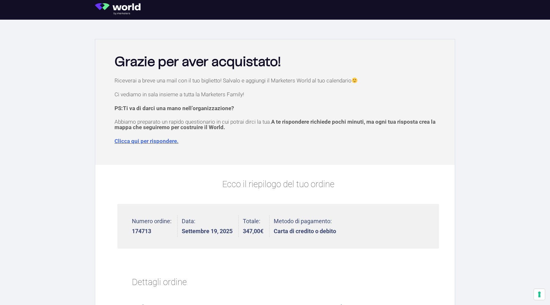  I want to click on p: Ci vediamo in sala insieme a tutta la Marketers Family!, so click(278, 94).